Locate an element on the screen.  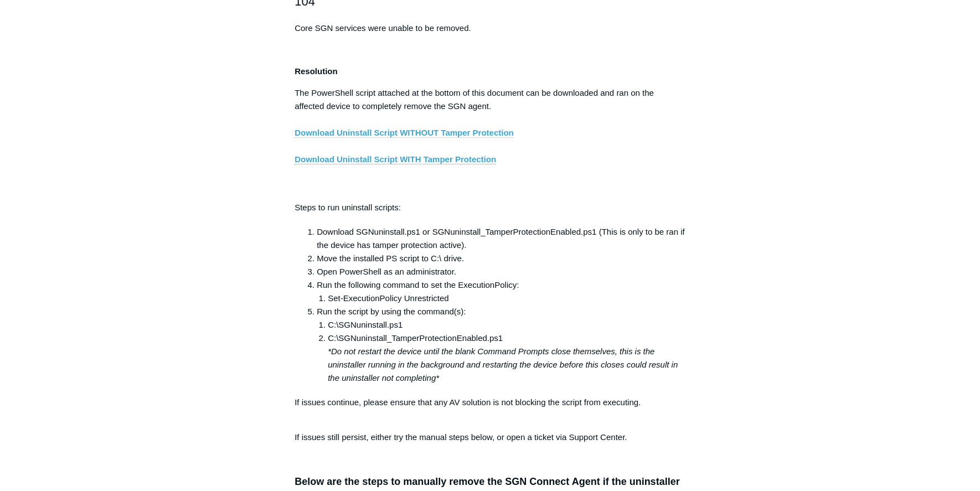
li: Move the installed PS script to C:\ drive. is located at coordinates (501, 259).